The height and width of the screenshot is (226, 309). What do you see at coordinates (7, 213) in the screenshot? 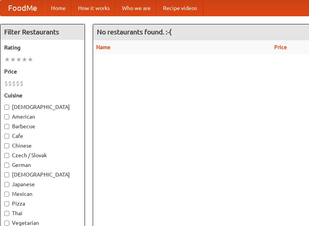
I see `input: Thai` at bounding box center [7, 213].